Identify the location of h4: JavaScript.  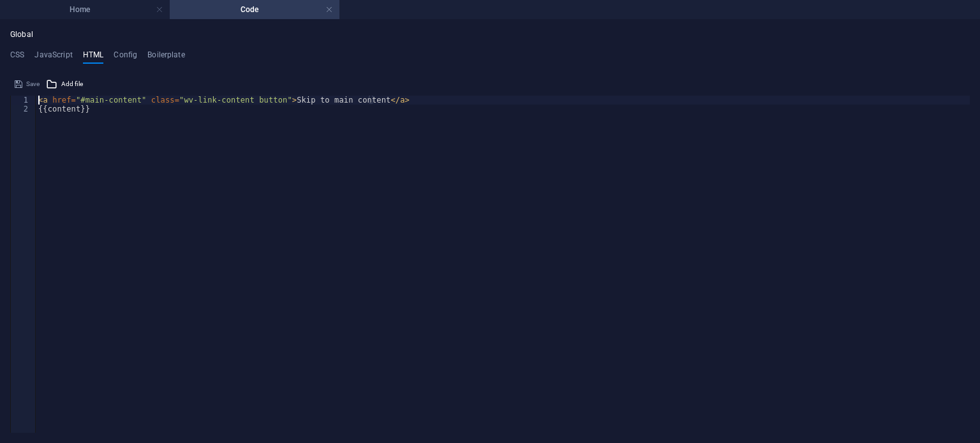
(53, 57).